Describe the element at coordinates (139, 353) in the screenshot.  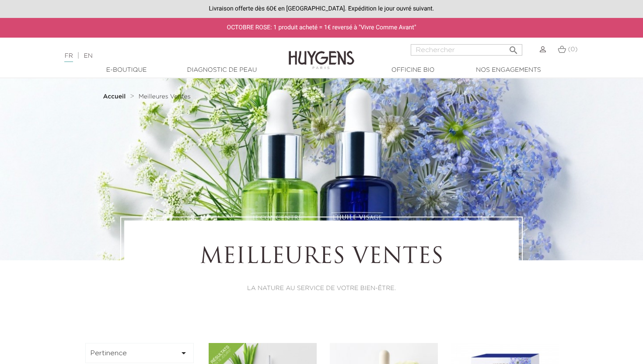
I see `button: Pertinence` at that location.